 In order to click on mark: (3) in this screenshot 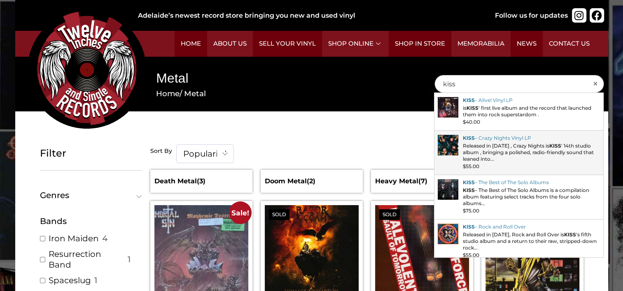, I will do `click(201, 181)`.